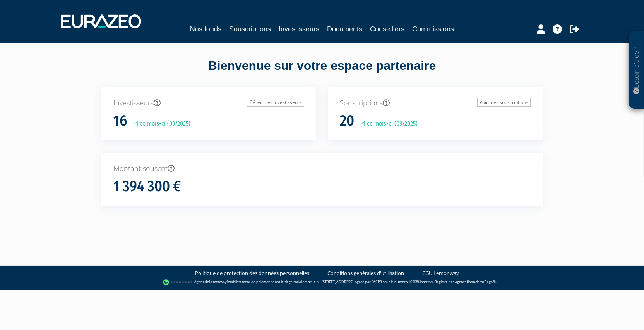 The image size is (644, 330). I want to click on div: Bienvenue sur votre espace partenaire, so click(322, 72).